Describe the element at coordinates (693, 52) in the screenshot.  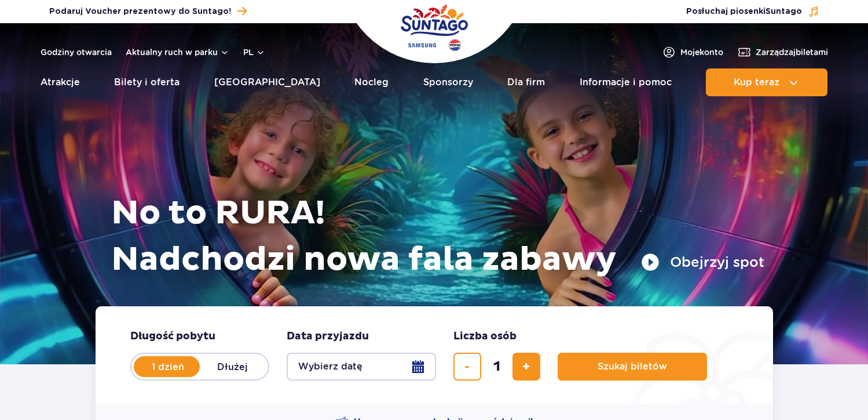
I see `a: Mojekonto` at that location.